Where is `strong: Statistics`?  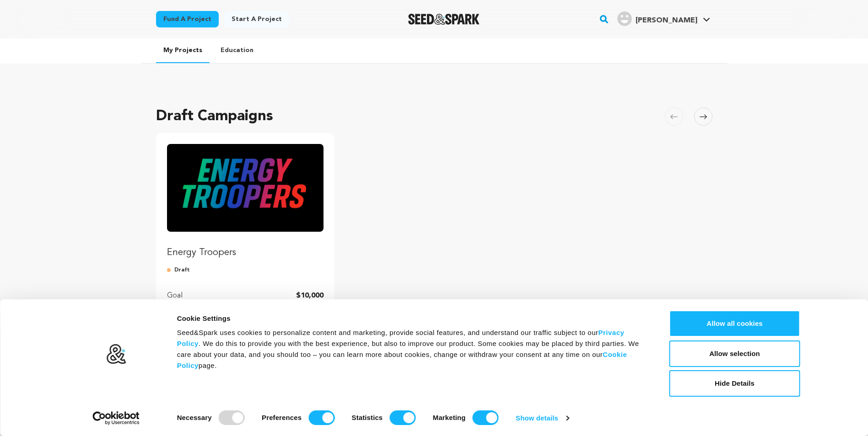 strong: Statistics is located at coordinates (367, 417).